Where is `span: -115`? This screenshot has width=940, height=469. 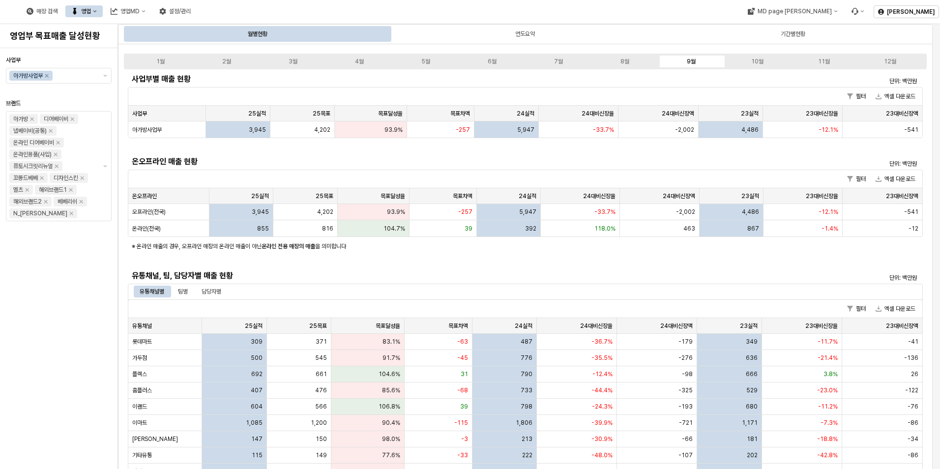
span: -115 is located at coordinates (461, 423).